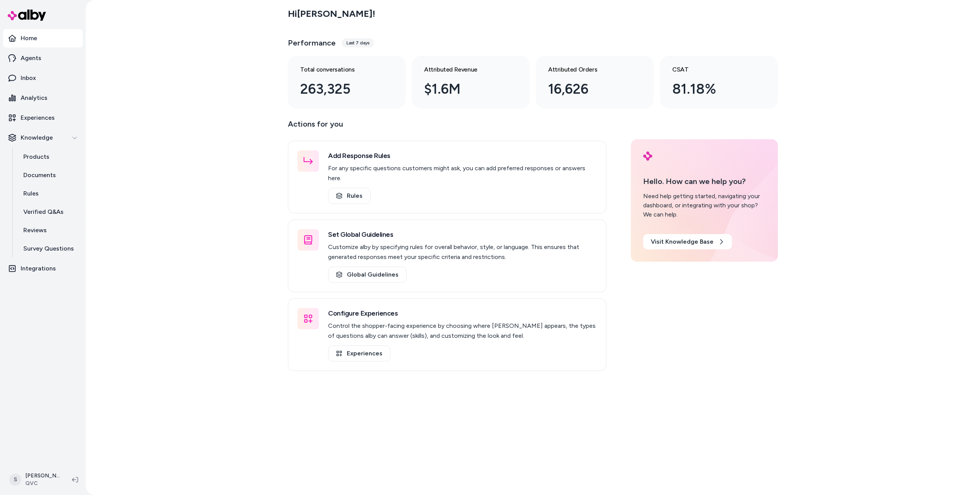 Image resolution: width=980 pixels, height=495 pixels. I want to click on p: Agents, so click(31, 58).